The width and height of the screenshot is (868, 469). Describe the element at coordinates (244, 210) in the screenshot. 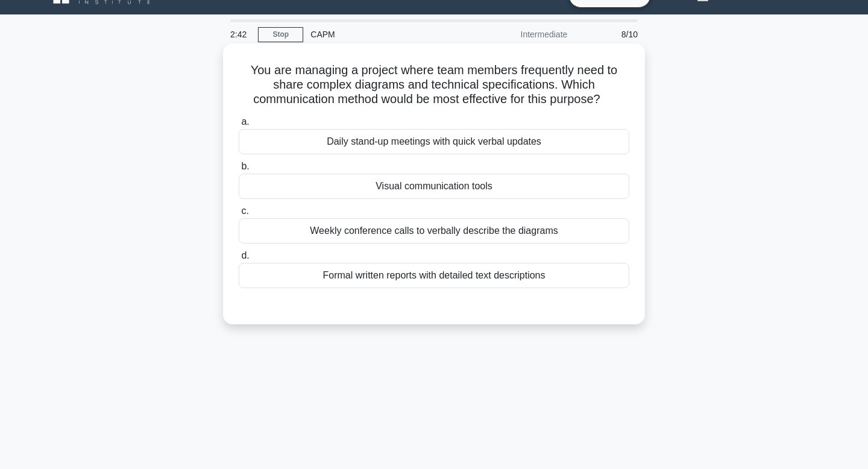

I see `span: c.` at that location.